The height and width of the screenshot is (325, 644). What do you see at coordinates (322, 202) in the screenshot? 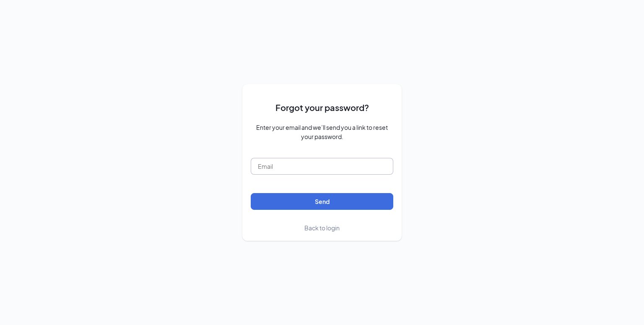
I see `button: Send` at bounding box center [322, 202].